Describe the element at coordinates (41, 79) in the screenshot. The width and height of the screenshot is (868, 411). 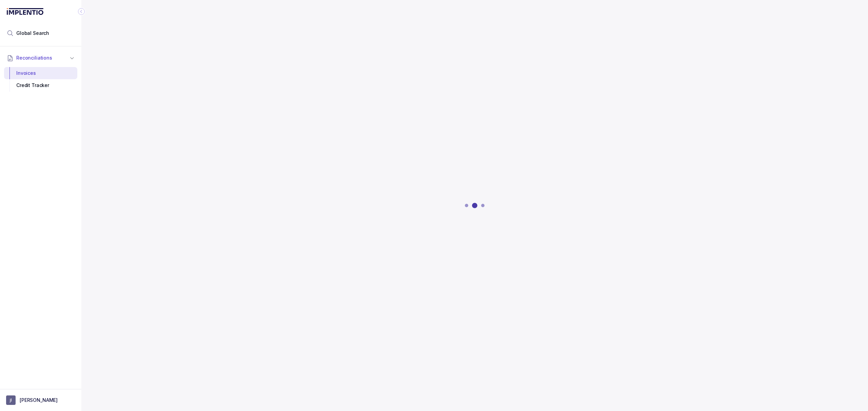
I see `div: Reconciliations` at that location.